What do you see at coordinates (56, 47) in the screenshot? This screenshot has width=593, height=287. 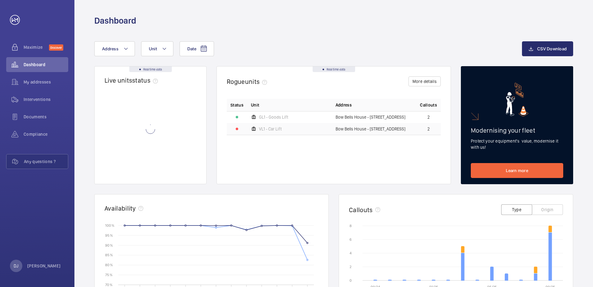 I see `span: Discover` at bounding box center [56, 47].